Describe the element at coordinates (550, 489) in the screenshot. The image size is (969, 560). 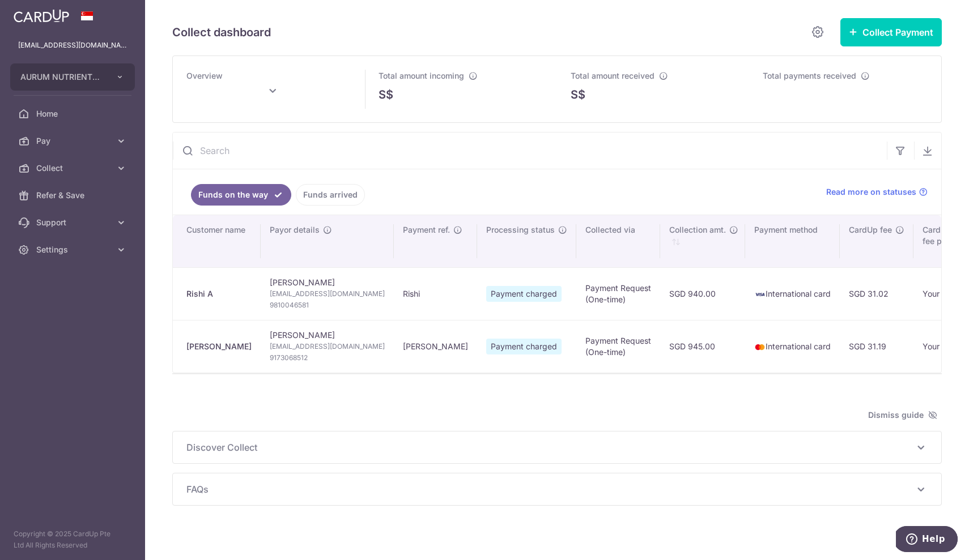
I see `span: FAQs` at that location.